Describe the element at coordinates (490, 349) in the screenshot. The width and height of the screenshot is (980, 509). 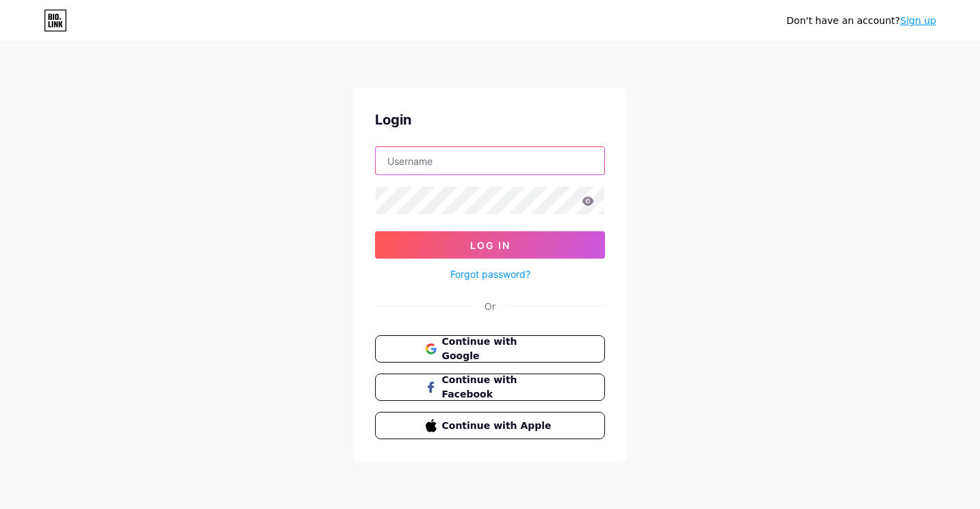
I see `a: Continue with Google` at that location.